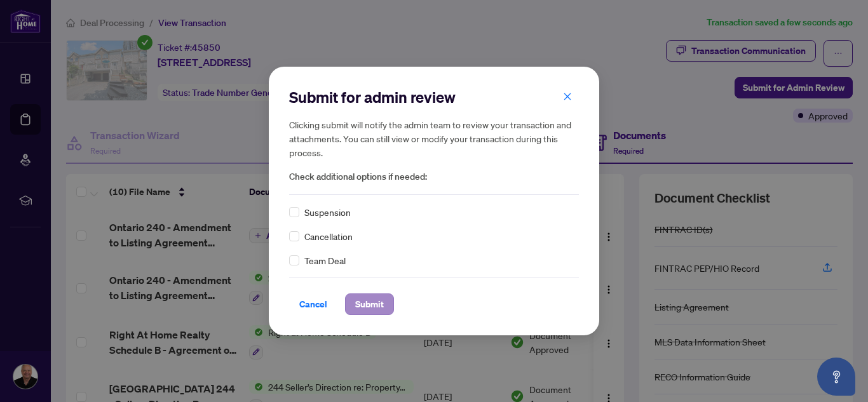 This screenshot has width=868, height=402. Describe the element at coordinates (325, 261) in the screenshot. I see `span: Team Deal` at that location.